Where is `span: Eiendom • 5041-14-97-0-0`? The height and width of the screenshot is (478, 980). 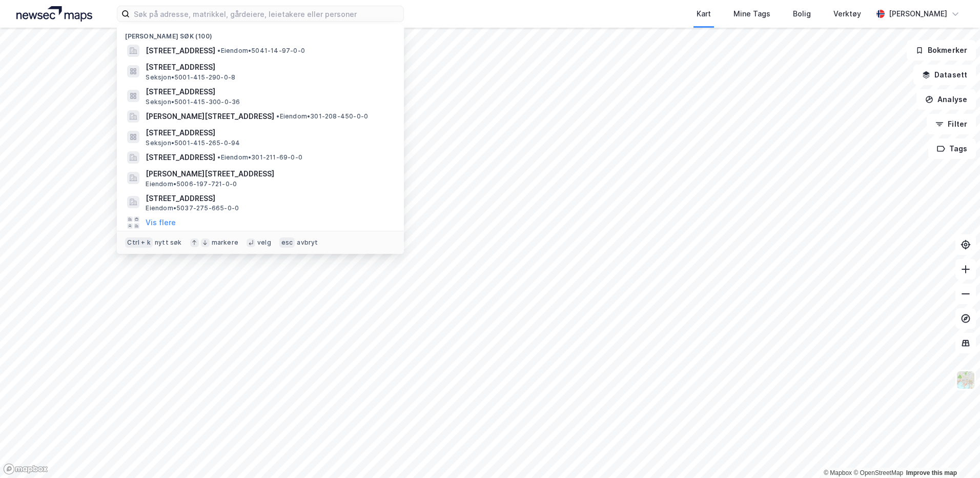 span: Eiendom • 5041-14-97-0-0 is located at coordinates (261, 51).